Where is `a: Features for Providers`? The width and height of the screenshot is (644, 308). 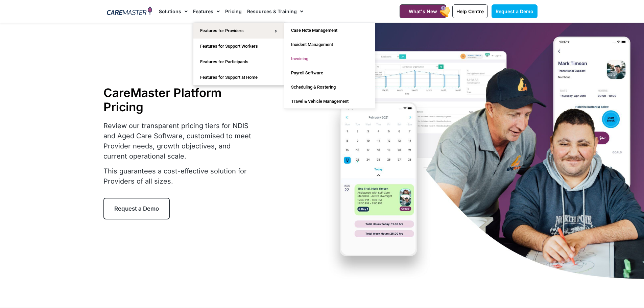
a: Features for Providers is located at coordinates (239, 31).